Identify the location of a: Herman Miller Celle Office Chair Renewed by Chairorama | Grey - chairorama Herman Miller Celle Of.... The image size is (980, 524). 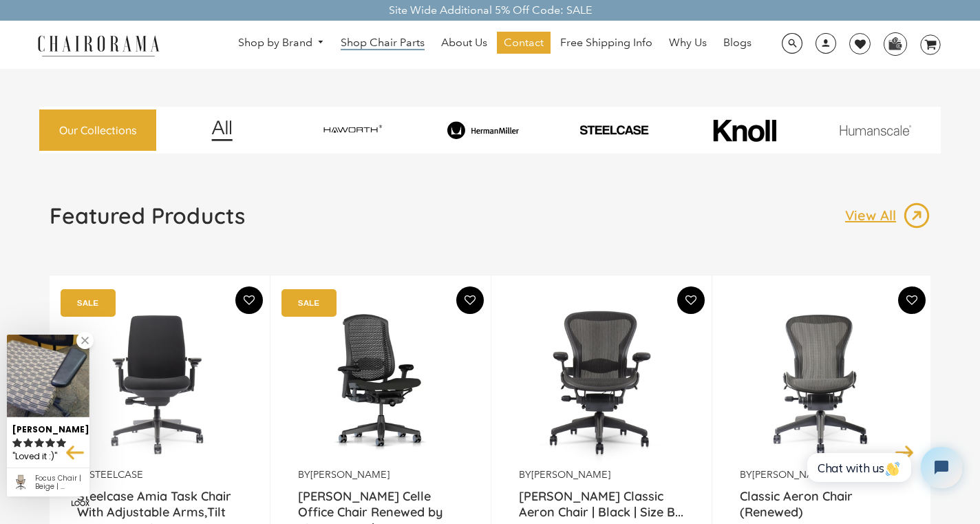
(381, 382).